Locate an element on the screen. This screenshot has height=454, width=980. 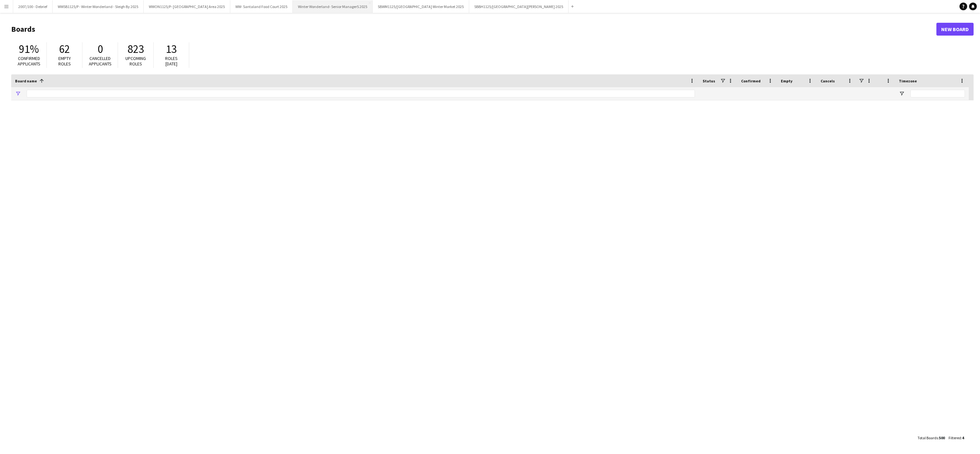
h1: Boards is located at coordinates (474, 29).